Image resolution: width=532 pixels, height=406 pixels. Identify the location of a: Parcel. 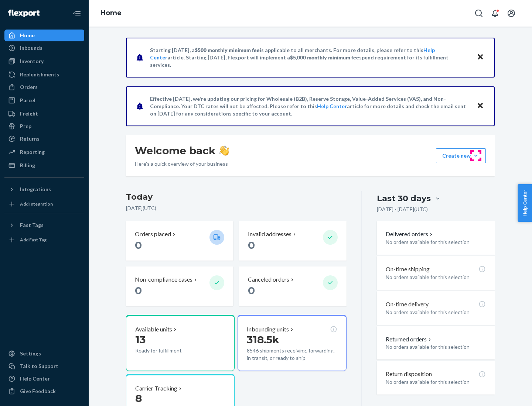
(44, 101).